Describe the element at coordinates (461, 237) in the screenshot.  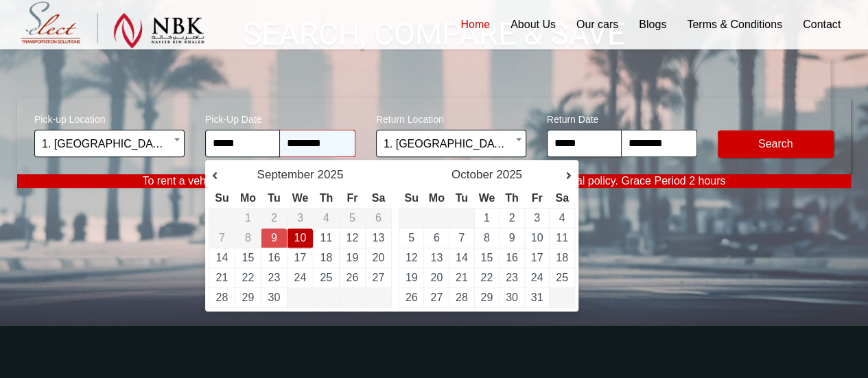
I see `a: 7` at that location.